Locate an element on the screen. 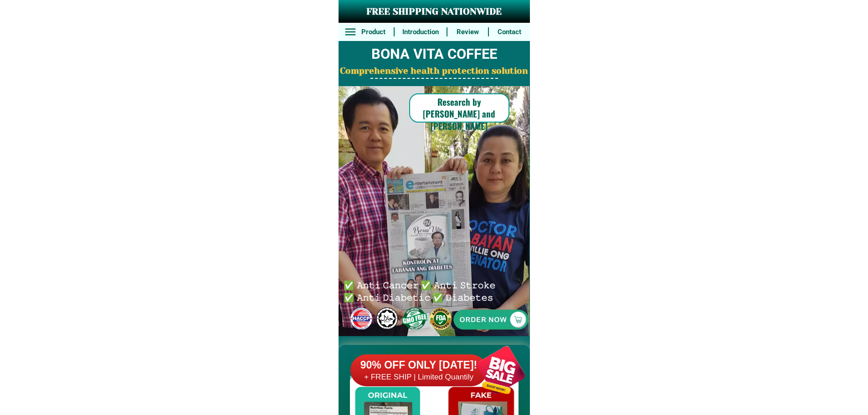 This screenshot has height=415, width=868. h6: ✅ 𝙰𝚗𝚝𝚒 𝙲𝚊𝚗𝚌𝚎𝚛 ✅ 𝙰𝚗𝚝𝚒 𝚂𝚝𝚛𝚘𝚔𝚎 ✅ 𝙰𝚗𝚝𝚒 𝙳𝚒𝚊𝚋𝚎𝚝𝚒𝚌 ✅ 𝙳𝚒𝚊𝚋𝚎𝚝𝚎𝚜 is located at coordinates (421, 290).